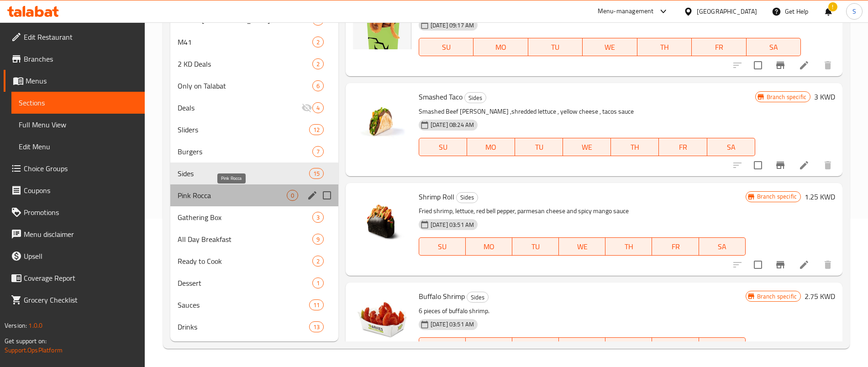 This screenshot has height=367, width=868. I want to click on span: Coupons, so click(81, 190).